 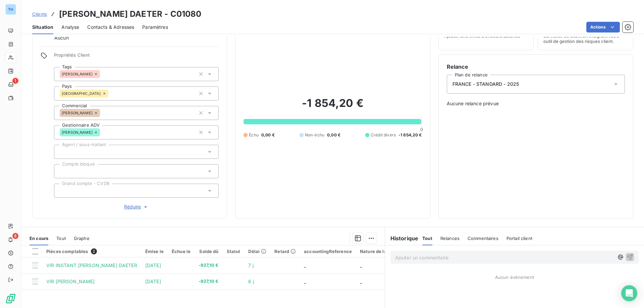 I want to click on span: Portail client, so click(x=519, y=238).